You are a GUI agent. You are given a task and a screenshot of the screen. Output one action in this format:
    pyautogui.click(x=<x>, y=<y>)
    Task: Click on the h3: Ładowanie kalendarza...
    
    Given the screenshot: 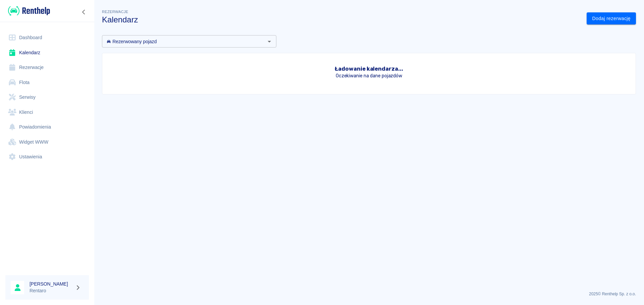 What is the action you would take?
    pyautogui.click(x=369, y=69)
    